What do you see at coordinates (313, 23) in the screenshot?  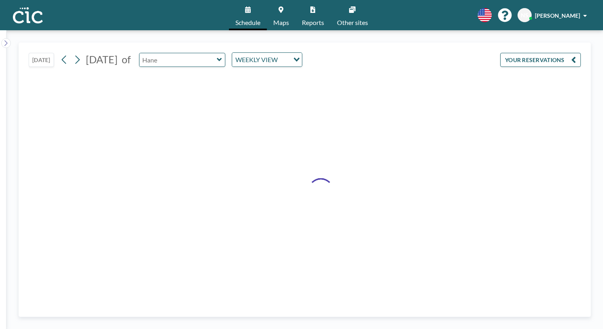 I see `span: Reports` at bounding box center [313, 23].